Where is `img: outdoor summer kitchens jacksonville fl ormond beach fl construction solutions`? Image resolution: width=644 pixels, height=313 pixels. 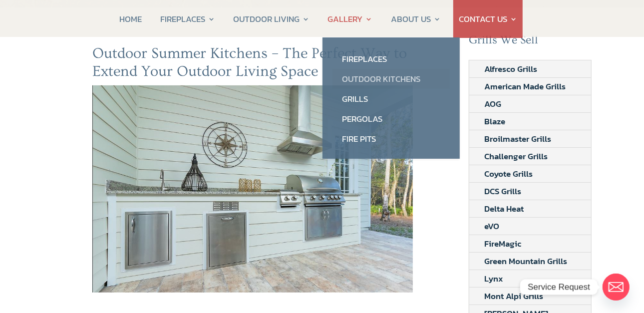
img: outdoor summer kitchens jacksonville fl ormond beach fl construction solutions is located at coordinates (253, 189).